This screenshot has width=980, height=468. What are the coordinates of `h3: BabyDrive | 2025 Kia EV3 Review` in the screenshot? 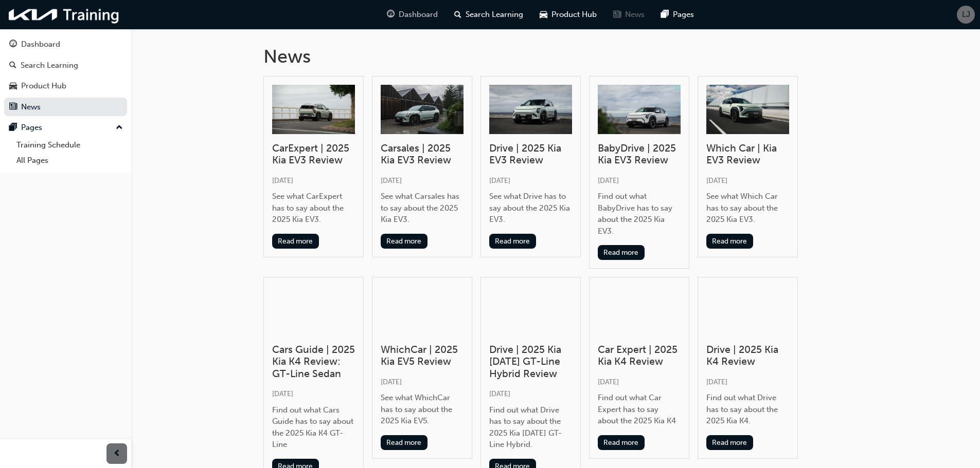 It's located at (639, 154).